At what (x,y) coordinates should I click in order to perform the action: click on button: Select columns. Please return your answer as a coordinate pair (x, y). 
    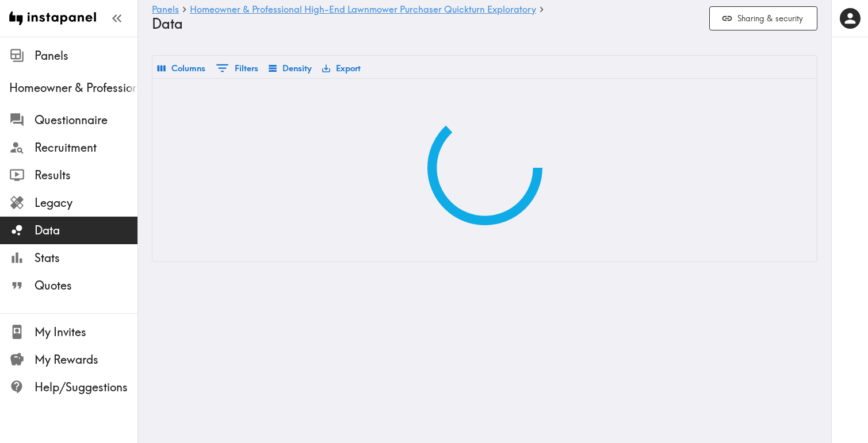
    Looking at the image, I should click on (181, 68).